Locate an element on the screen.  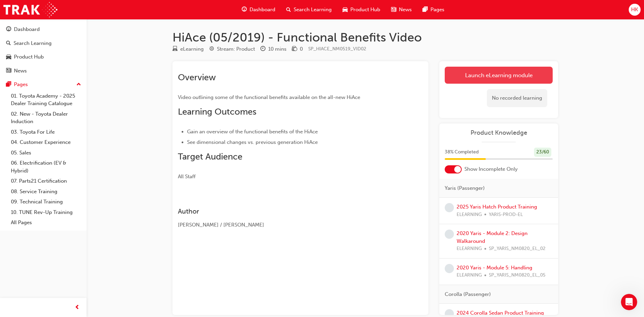
span: clock-icon is located at coordinates (263, 49).